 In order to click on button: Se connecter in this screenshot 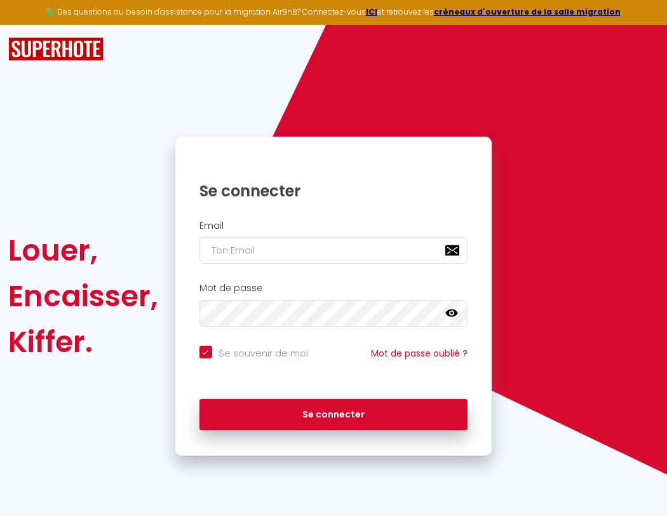, I will do `click(333, 415)`.